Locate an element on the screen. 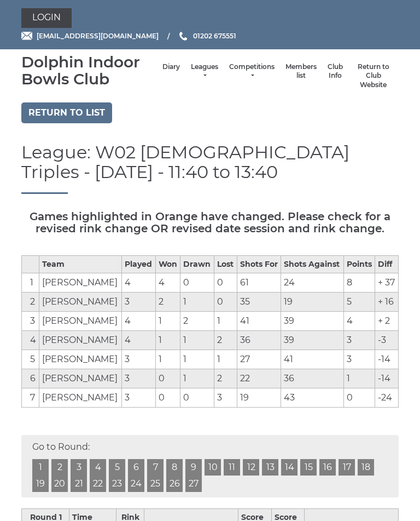 The width and height of the screenshot is (420, 521). a: 10 is located at coordinates (213, 467).